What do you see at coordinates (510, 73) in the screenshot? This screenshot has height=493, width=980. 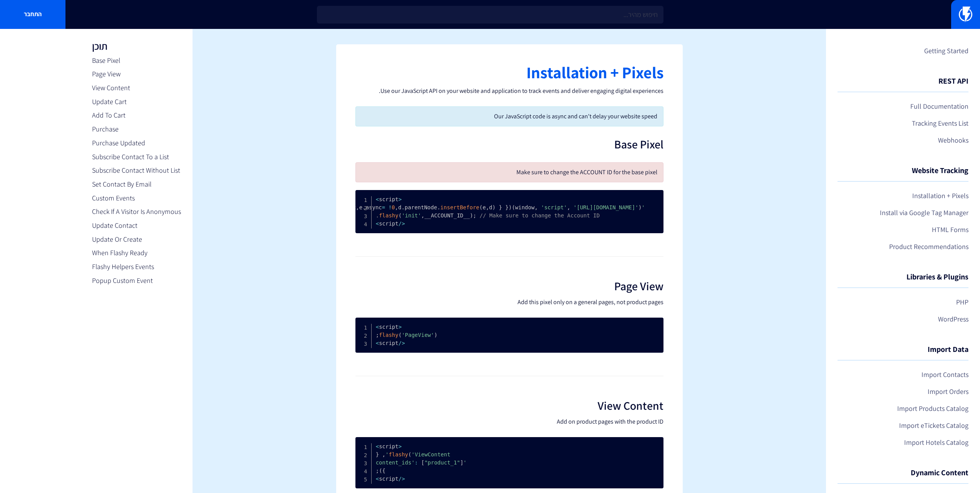 I see `h1: Installation + Pixels` at bounding box center [510, 73].